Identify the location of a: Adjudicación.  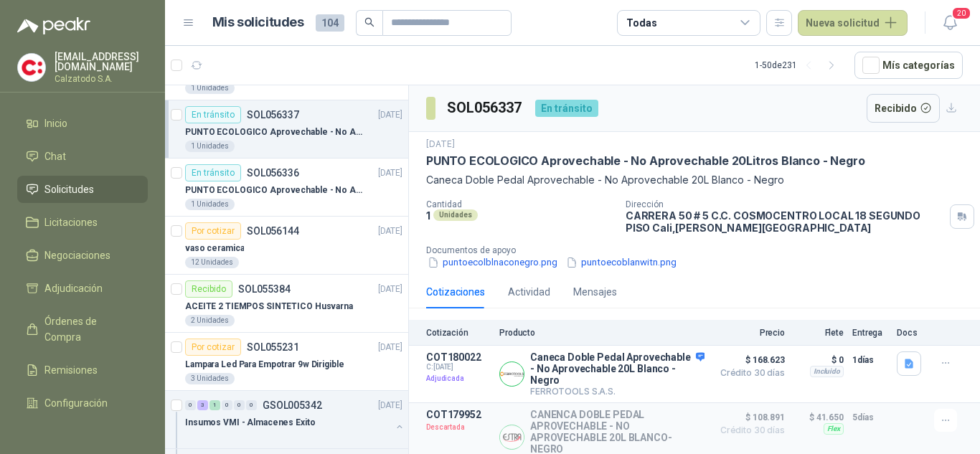
(83, 289).